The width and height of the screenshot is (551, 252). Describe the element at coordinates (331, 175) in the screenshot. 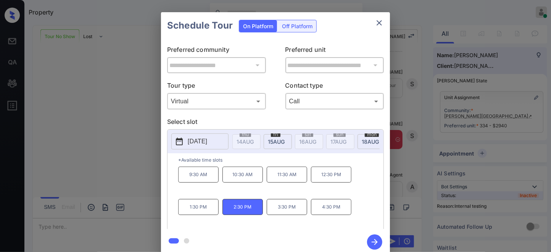

I see `p: 12:30 PM` at that location.